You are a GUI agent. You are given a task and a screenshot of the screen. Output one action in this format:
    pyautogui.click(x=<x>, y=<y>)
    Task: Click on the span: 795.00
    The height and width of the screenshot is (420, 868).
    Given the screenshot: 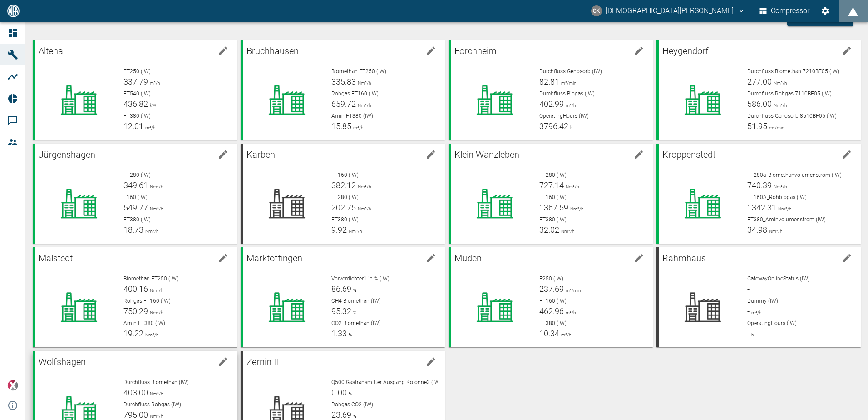 What is the action you would take?
    pyautogui.click(x=136, y=415)
    